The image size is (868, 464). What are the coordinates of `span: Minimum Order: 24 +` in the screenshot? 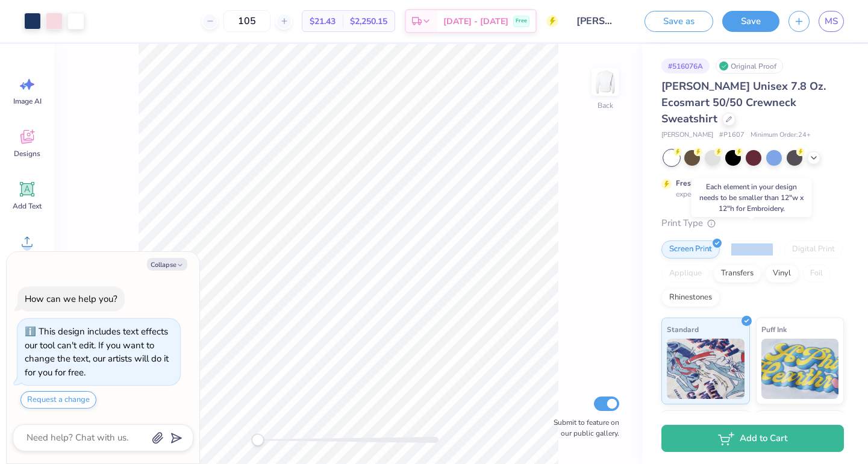 It's located at (781, 135).